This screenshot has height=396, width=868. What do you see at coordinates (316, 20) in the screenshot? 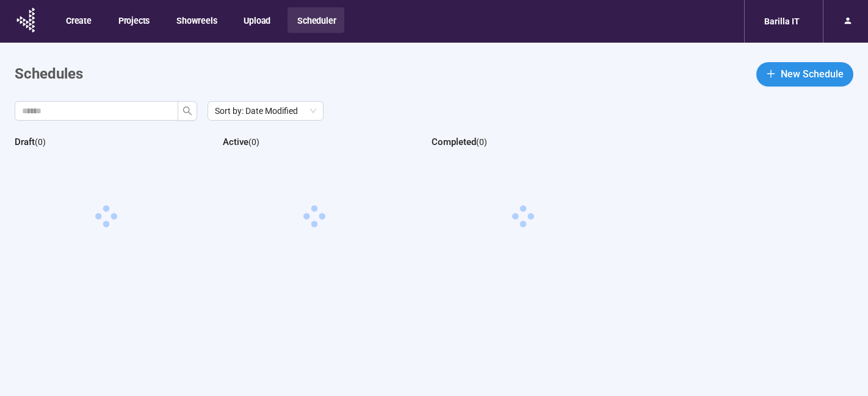
I see `button: Scheduler` at bounding box center [316, 20].